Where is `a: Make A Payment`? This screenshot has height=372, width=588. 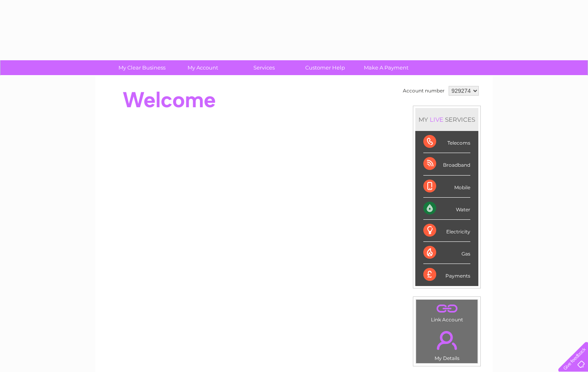
a: Make A Payment is located at coordinates (386, 67).